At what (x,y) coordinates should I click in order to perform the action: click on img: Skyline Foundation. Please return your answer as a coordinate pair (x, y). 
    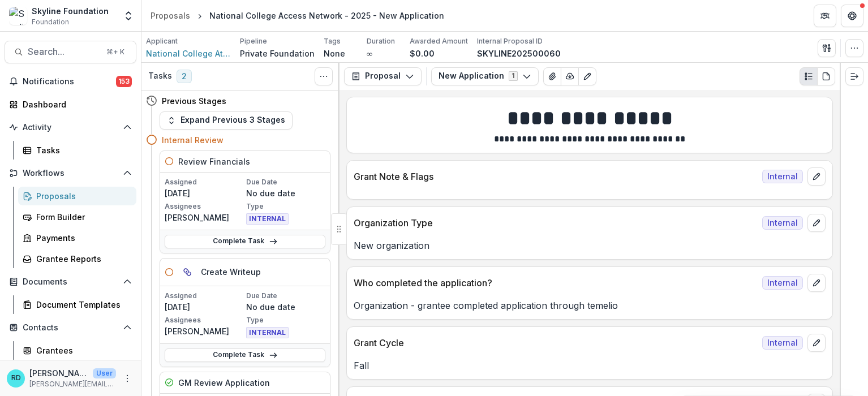
    Looking at the image, I should click on (18, 16).